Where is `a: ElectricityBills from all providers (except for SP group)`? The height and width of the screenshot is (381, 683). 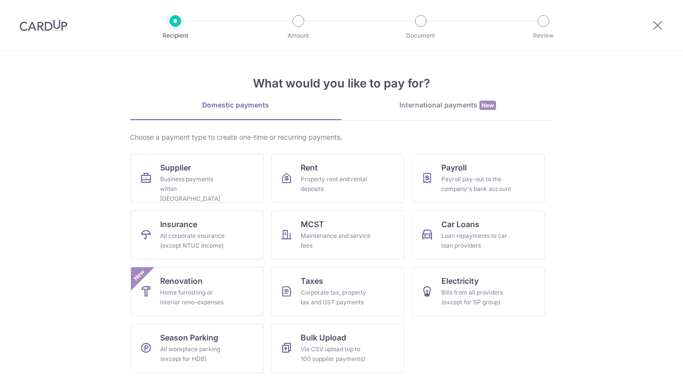
a: ElectricityBills from all providers (except for SP group) is located at coordinates (478, 291).